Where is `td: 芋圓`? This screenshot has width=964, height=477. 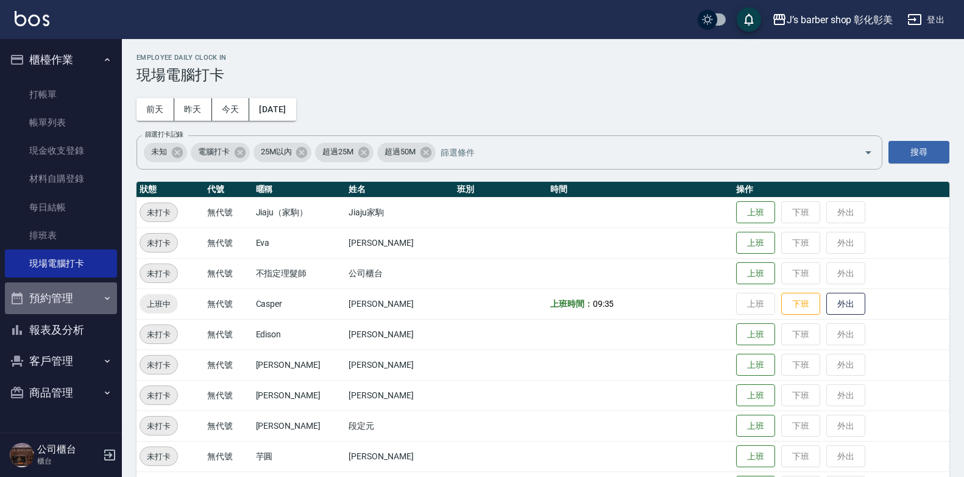 td: 芋圓 is located at coordinates (299, 456).